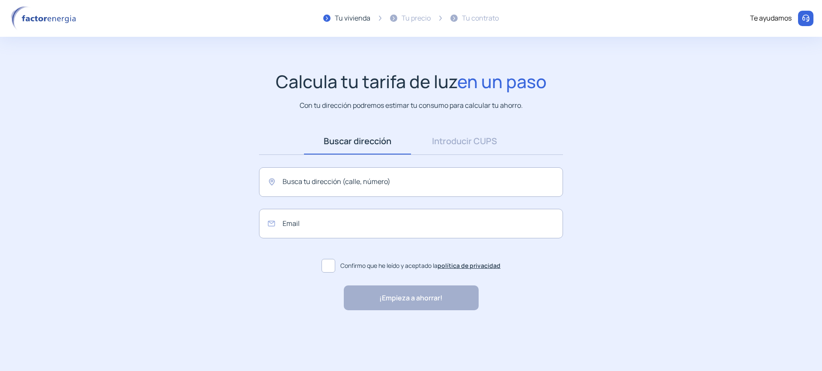 This screenshot has width=822, height=371. Describe the element at coordinates (465, 141) in the screenshot. I see `a: Introducir CUPS` at that location.